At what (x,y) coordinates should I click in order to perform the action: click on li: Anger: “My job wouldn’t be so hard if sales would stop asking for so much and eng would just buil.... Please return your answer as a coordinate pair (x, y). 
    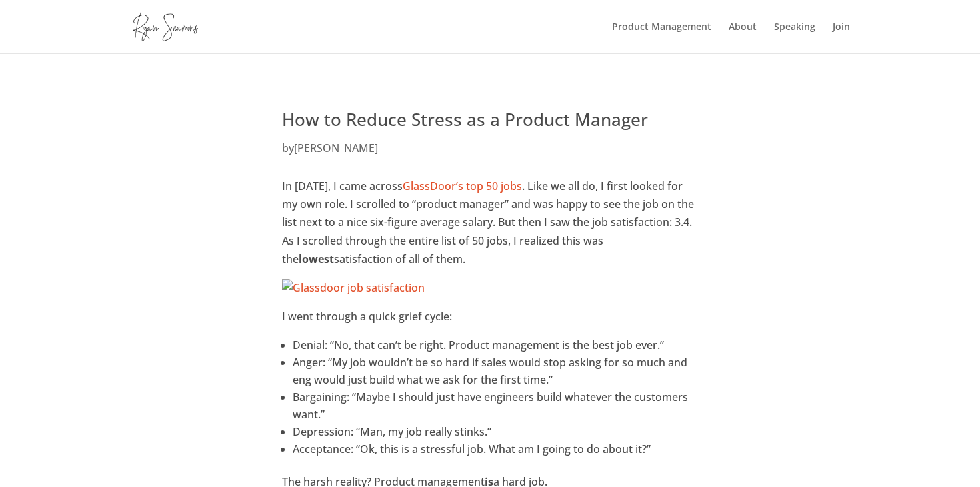
    Looking at the image, I should click on (495, 371).